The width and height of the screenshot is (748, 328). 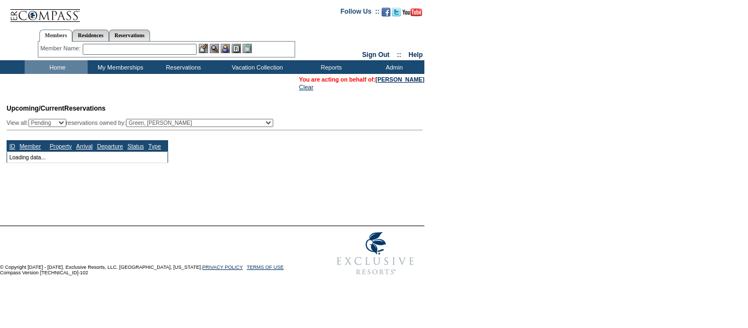 I want to click on img: View, so click(x=214, y=48).